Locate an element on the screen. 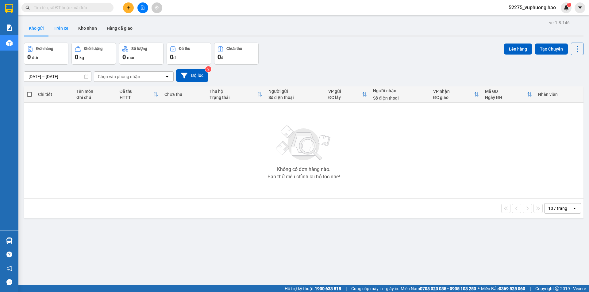  button: Khối lượng0kg is located at coordinates (94, 54).